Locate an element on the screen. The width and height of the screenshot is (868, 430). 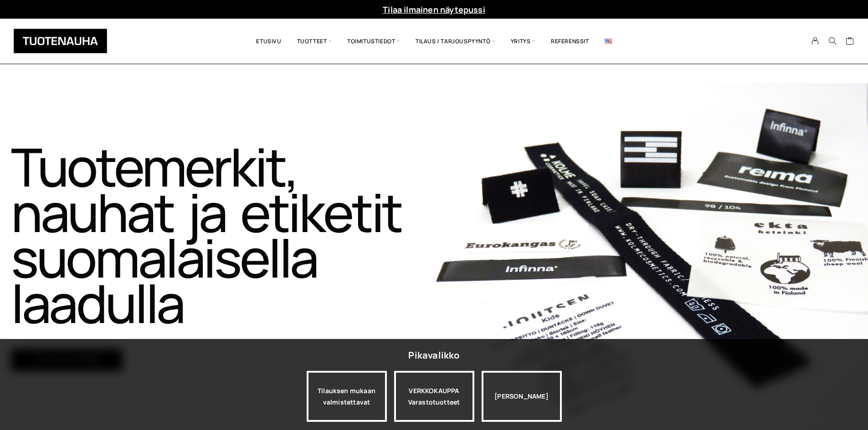
span: Yritys is located at coordinates (524, 41).